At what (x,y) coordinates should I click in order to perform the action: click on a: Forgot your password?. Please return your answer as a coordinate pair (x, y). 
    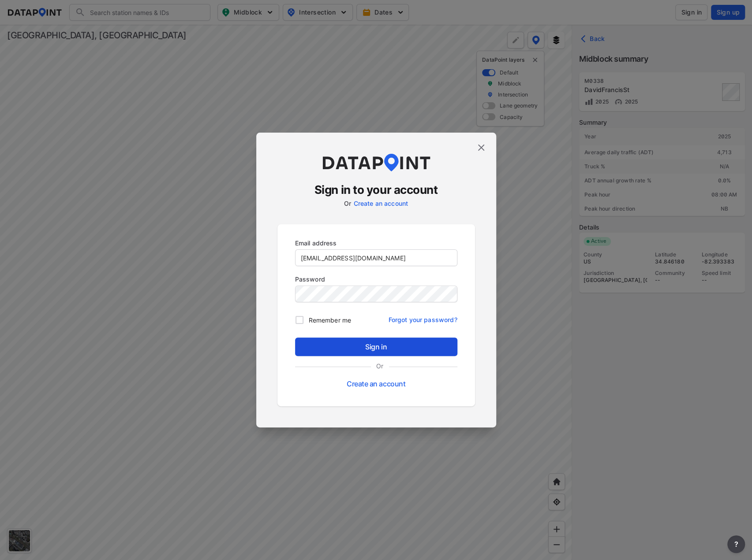
    Looking at the image, I should click on (423, 317).